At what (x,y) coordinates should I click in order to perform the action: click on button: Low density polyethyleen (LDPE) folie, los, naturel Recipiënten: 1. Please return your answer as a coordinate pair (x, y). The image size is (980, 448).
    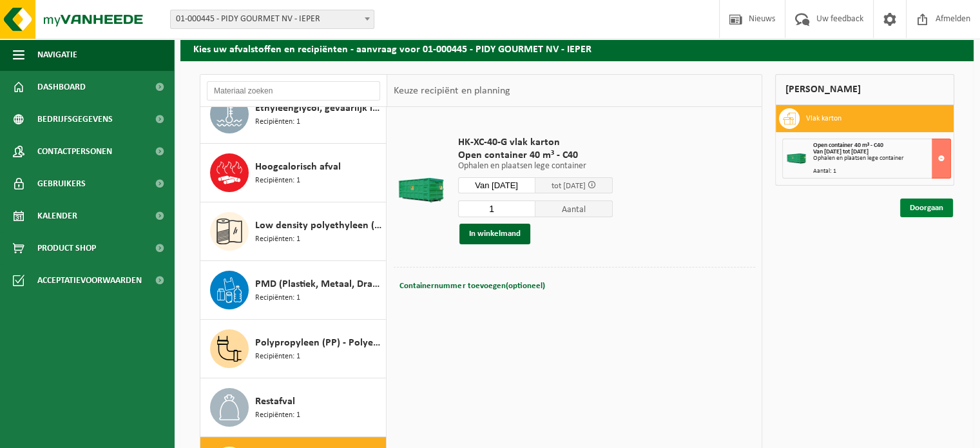
    Looking at the image, I should click on (293, 231).